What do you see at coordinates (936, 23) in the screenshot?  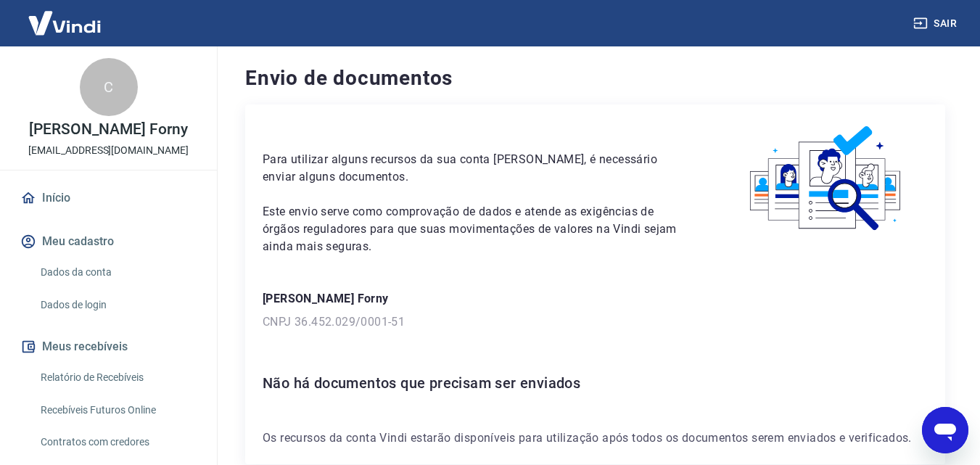 I see `button: Sair` at bounding box center [936, 23].